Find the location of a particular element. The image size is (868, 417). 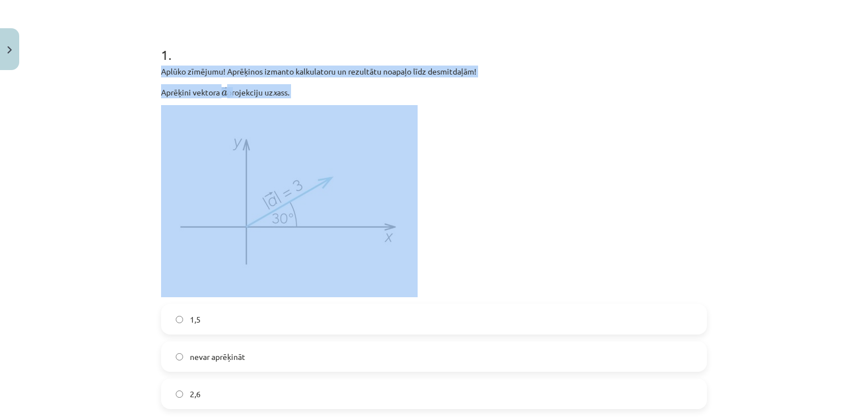

span: nevar aprēķināt is located at coordinates (217, 356).